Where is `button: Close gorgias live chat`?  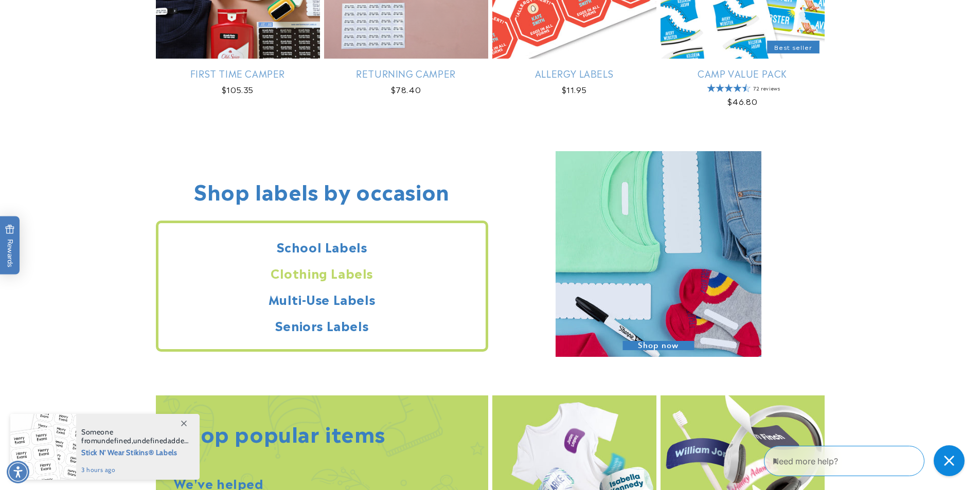
button: Close gorgias live chat is located at coordinates (185, 19).